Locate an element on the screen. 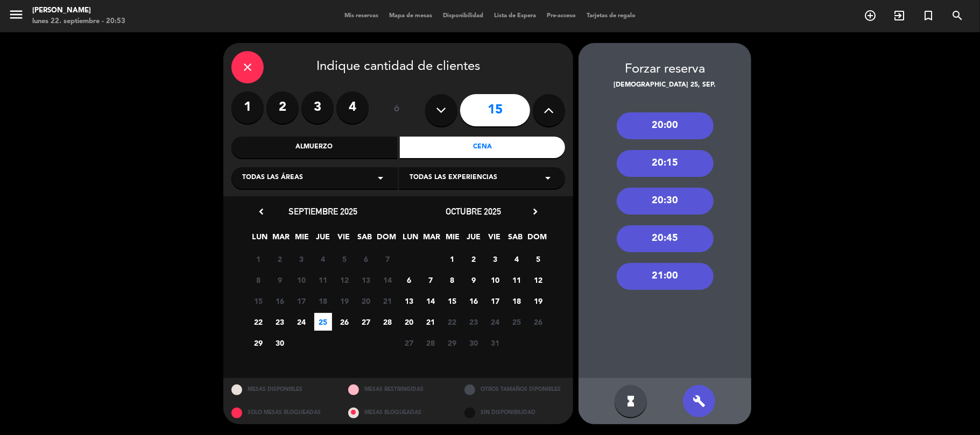 The height and width of the screenshot is (435, 980). span: 21 is located at coordinates (388, 300).